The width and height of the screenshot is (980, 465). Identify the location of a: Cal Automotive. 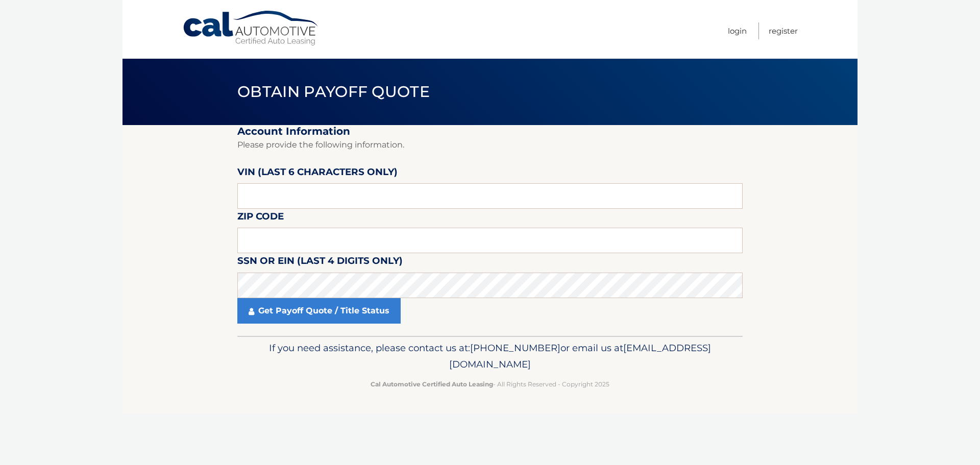
(251, 28).